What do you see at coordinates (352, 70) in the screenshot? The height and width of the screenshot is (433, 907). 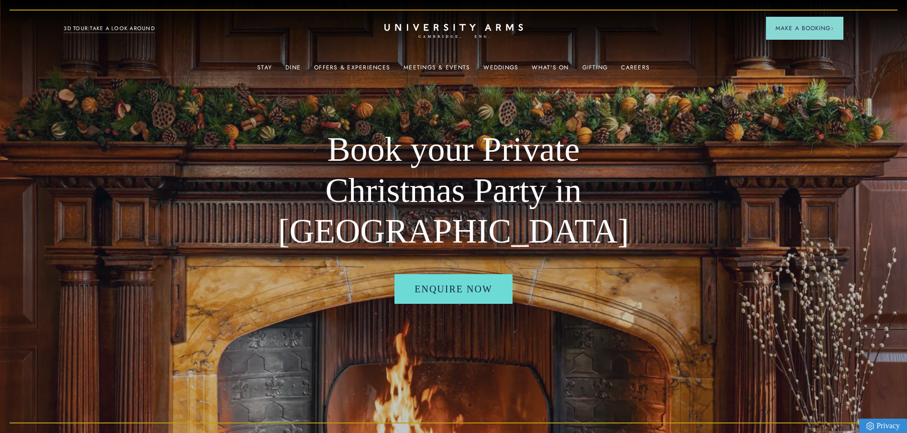 I see `a: Offers & Experiences` at bounding box center [352, 70].